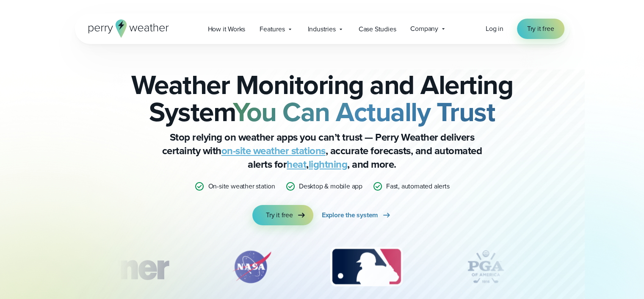 This screenshot has height=299, width=644. Describe the element at coordinates (331, 187) in the screenshot. I see `p: Desktop & mobile app` at that location.